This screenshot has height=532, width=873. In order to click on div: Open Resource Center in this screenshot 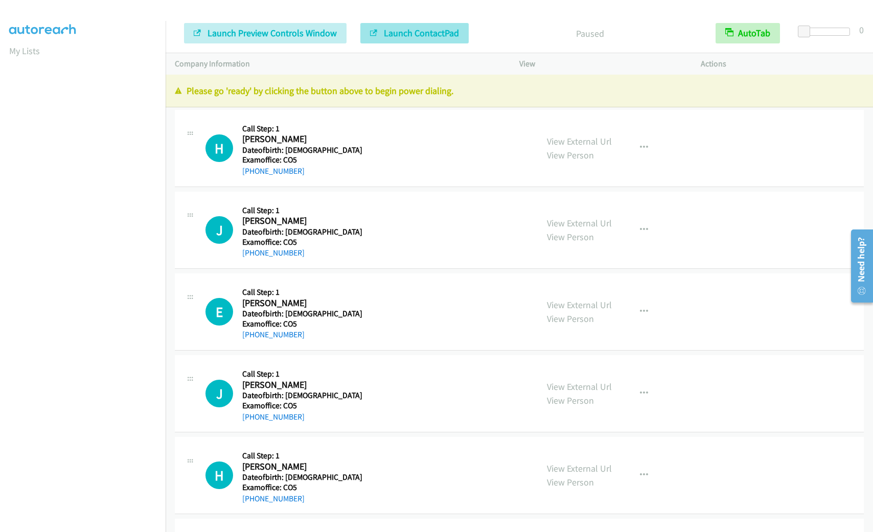, I will do `click(18, 40)`.